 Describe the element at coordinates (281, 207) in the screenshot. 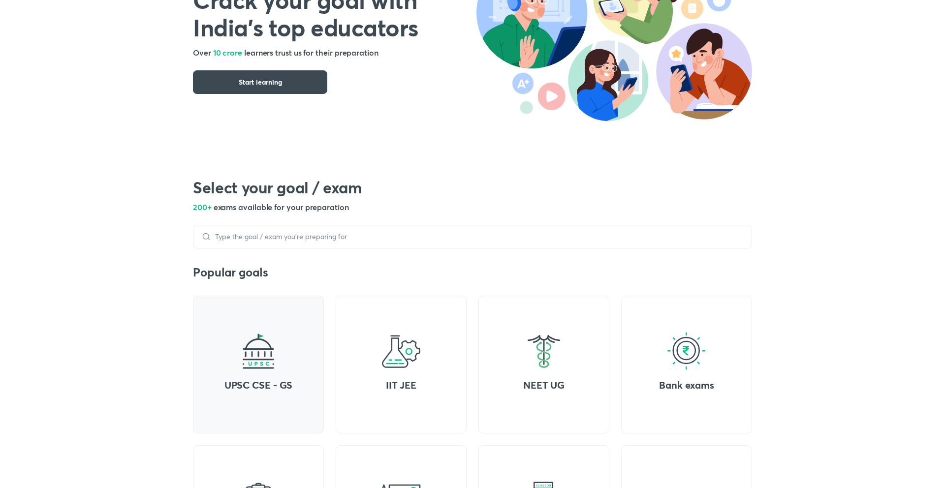

I see `span: exams available for your preparation` at that location.